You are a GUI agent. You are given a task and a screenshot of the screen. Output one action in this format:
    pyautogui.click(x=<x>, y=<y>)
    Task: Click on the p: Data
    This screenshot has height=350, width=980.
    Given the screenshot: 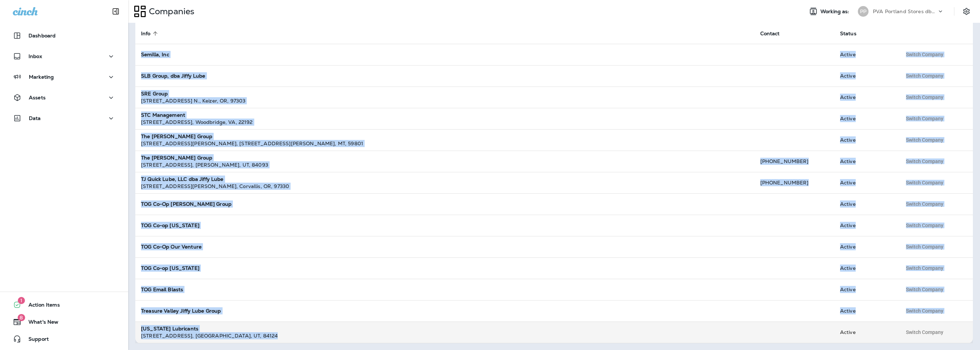 What is the action you would take?
    pyautogui.click(x=35, y=118)
    